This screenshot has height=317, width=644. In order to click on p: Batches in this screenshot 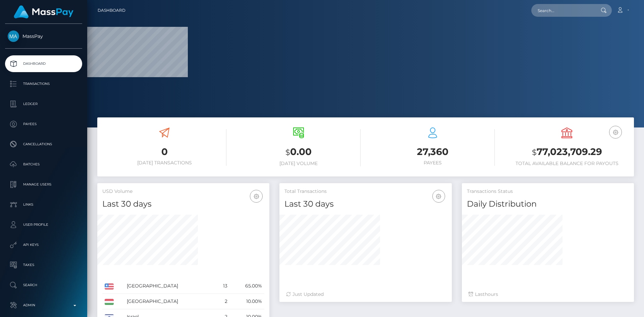, I will do `click(44, 165)`.